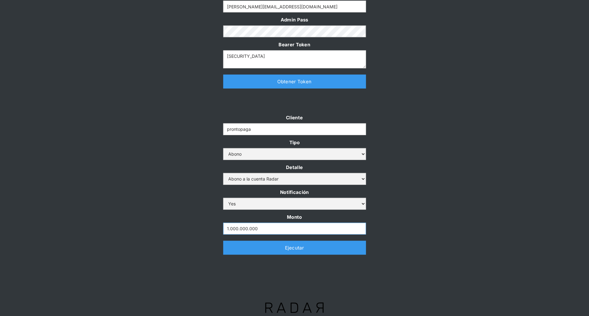 Image resolution: width=589 pixels, height=316 pixels. Describe the element at coordinates (295, 117) in the screenshot. I see `label: Cliente` at that location.